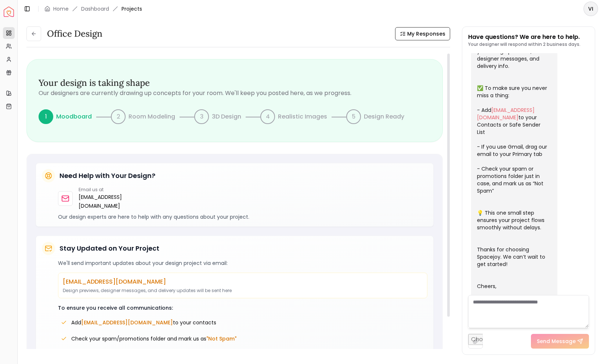  Describe the element at coordinates (75, 34) in the screenshot. I see `h3: Office design` at that location.